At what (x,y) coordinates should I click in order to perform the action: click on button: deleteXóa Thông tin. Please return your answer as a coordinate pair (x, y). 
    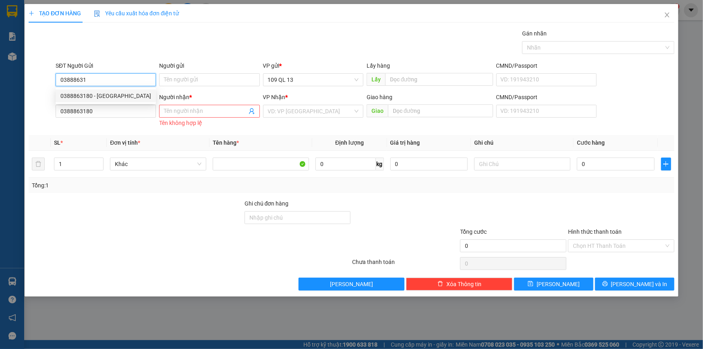
    Looking at the image, I should click on (459, 284).